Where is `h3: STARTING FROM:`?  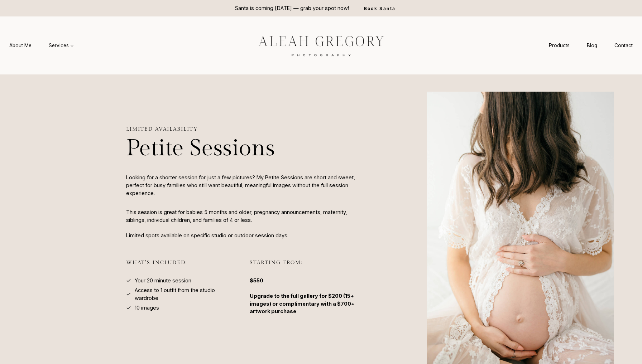
h3: STARTING FROM: is located at coordinates (306, 267).